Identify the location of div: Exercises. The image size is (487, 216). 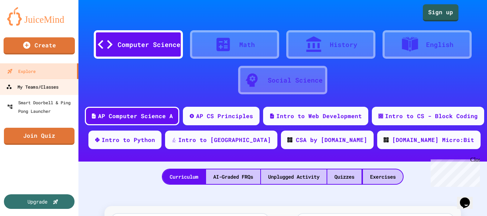
(383, 177).